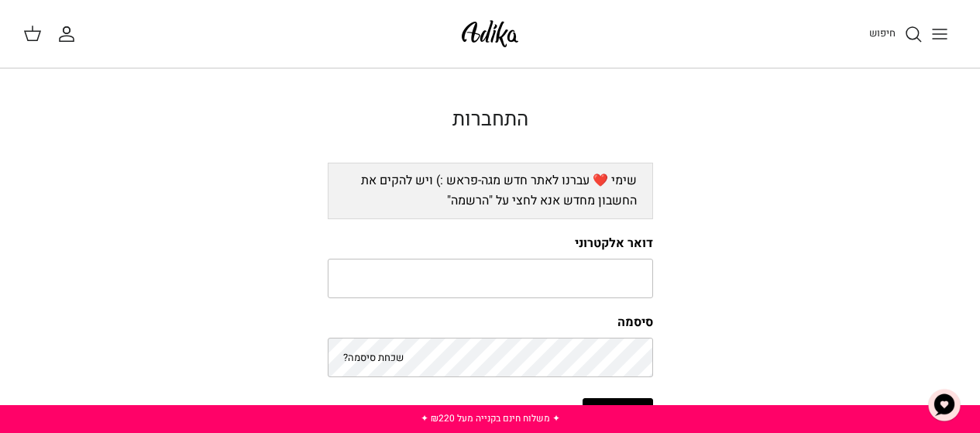 Image resolution: width=980 pixels, height=433 pixels. I want to click on span: חיפוש, so click(882, 33).